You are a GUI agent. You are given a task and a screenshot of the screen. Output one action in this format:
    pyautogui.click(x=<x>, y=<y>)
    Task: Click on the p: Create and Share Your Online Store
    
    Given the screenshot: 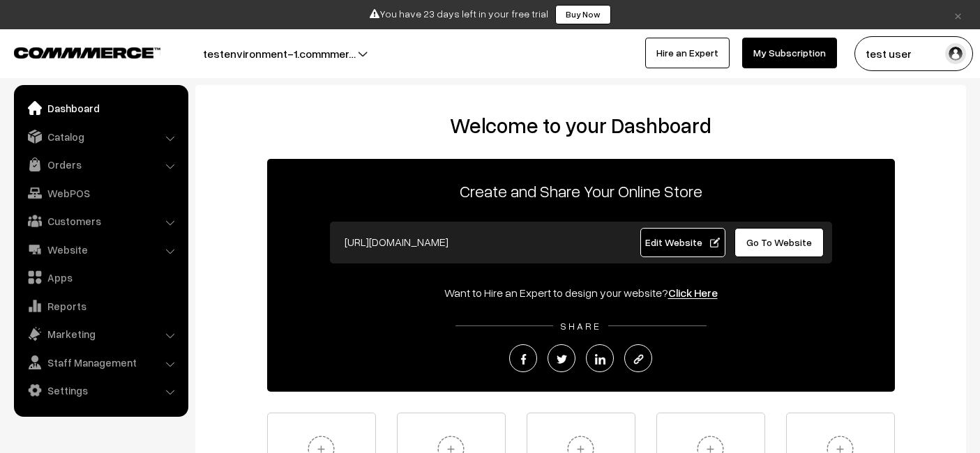 What is the action you would take?
    pyautogui.click(x=581, y=191)
    